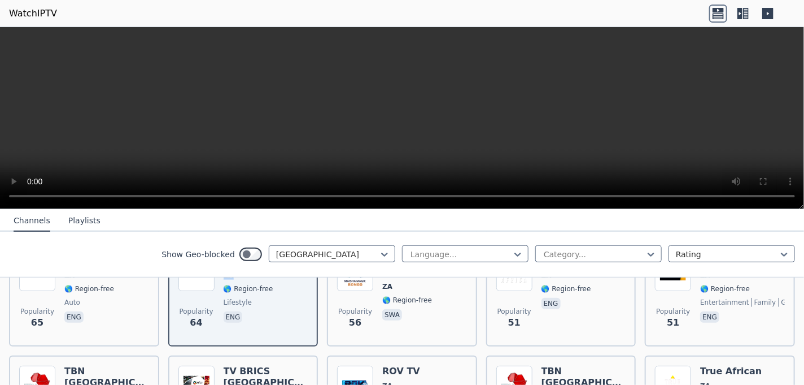  Describe the element at coordinates (731, 371) in the screenshot. I see `h6: True African` at that location.